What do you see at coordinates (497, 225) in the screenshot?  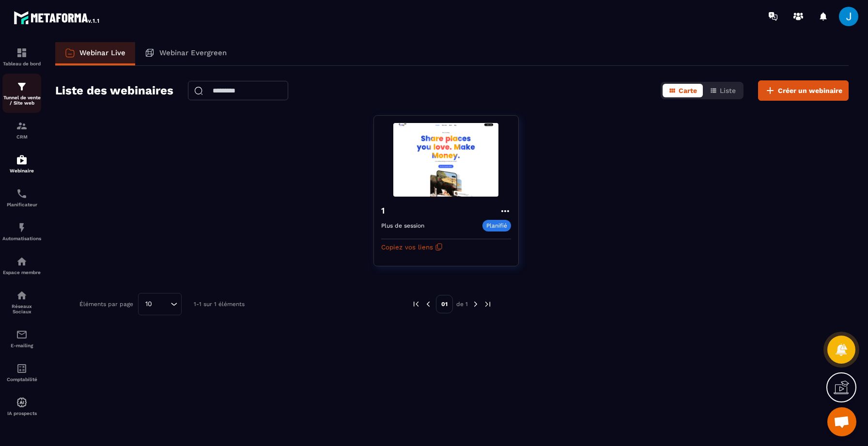 I see `p: Planifié` at bounding box center [497, 225].